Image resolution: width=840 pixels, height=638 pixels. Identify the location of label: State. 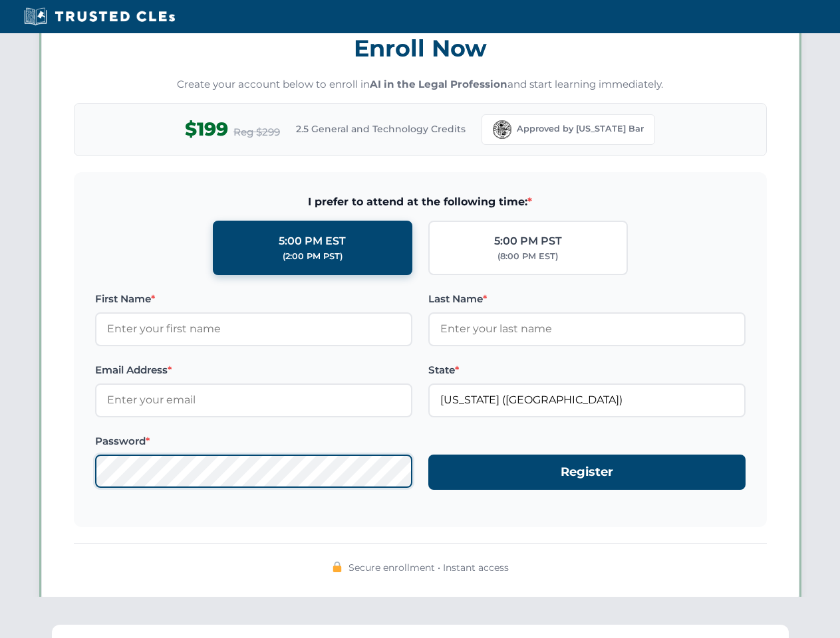
(586, 370).